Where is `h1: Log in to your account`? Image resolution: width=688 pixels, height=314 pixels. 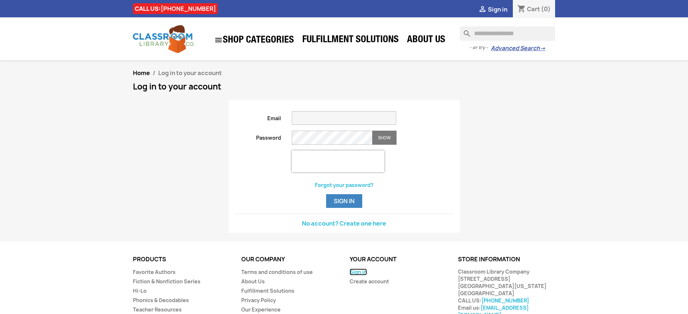
h1: Log in to your account is located at coordinates (344, 87).